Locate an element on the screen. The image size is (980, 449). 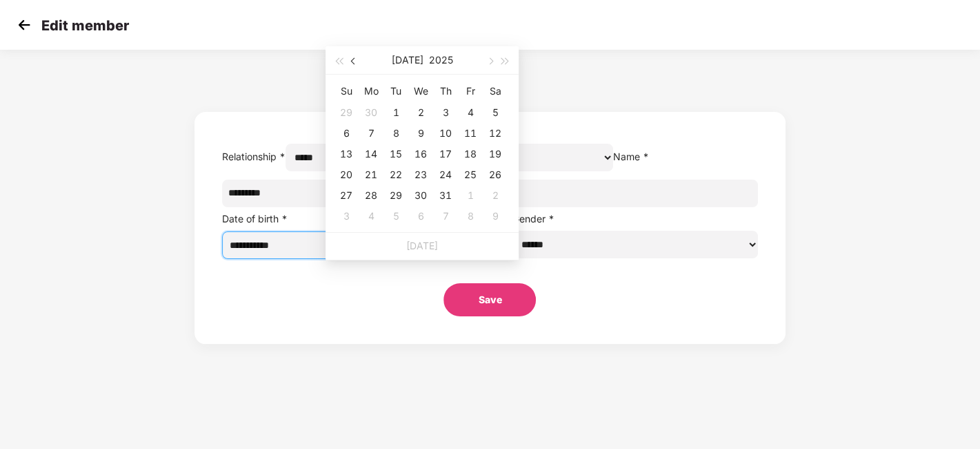
div: 31 is located at coordinates (446, 195).